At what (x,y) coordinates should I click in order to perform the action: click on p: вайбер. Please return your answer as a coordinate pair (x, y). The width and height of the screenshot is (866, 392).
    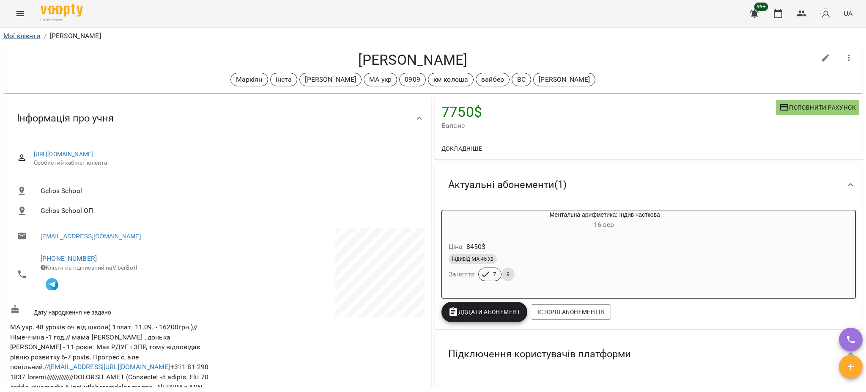
    Looking at the image, I should click on (493, 79).